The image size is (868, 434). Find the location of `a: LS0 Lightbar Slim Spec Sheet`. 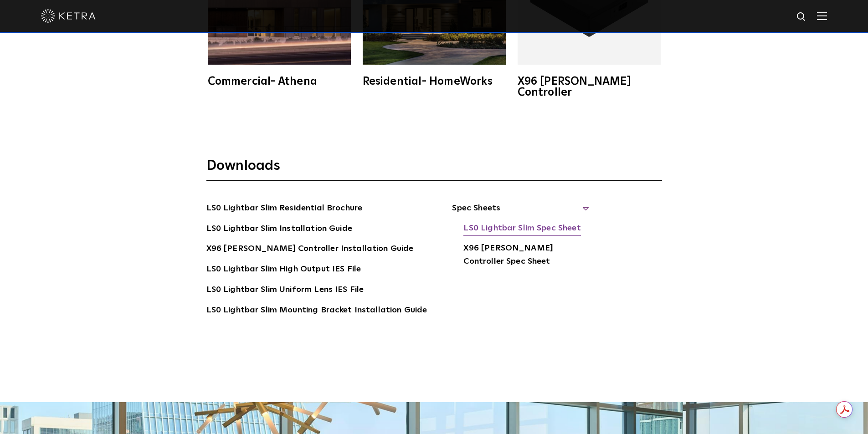

a: LS0 Lightbar Slim Spec Sheet is located at coordinates (521, 229).